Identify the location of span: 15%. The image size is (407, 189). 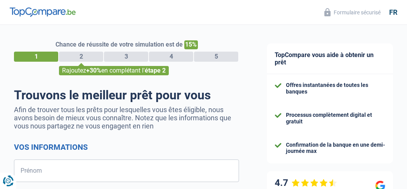
(191, 45).